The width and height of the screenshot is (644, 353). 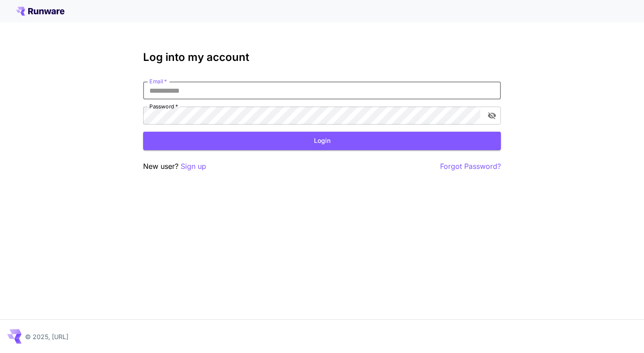 What do you see at coordinates (322, 140) in the screenshot?
I see `button: Login` at bounding box center [322, 140].